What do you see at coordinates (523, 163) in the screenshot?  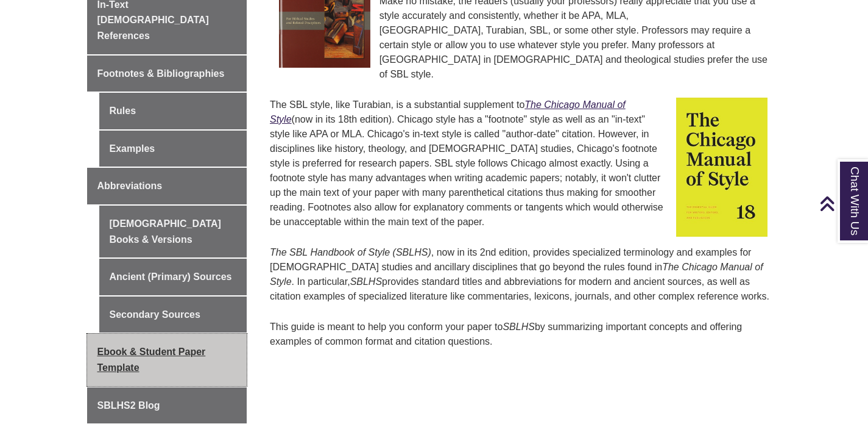 I see `p: The SBL style, like Turabian, is a substantial supplement to (now in its 18th edition). Chicago s...` at bounding box center [523, 163].